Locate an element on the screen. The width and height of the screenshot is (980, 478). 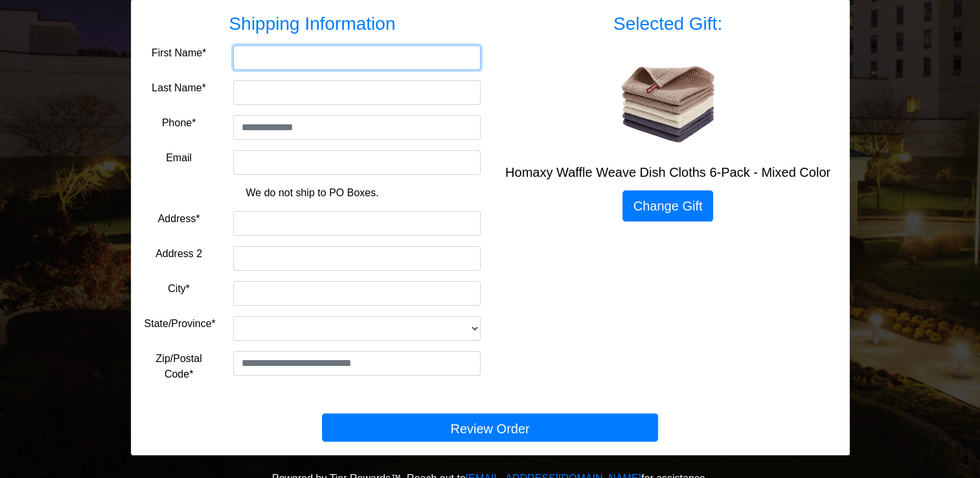
label: Address 2 is located at coordinates (179, 254).